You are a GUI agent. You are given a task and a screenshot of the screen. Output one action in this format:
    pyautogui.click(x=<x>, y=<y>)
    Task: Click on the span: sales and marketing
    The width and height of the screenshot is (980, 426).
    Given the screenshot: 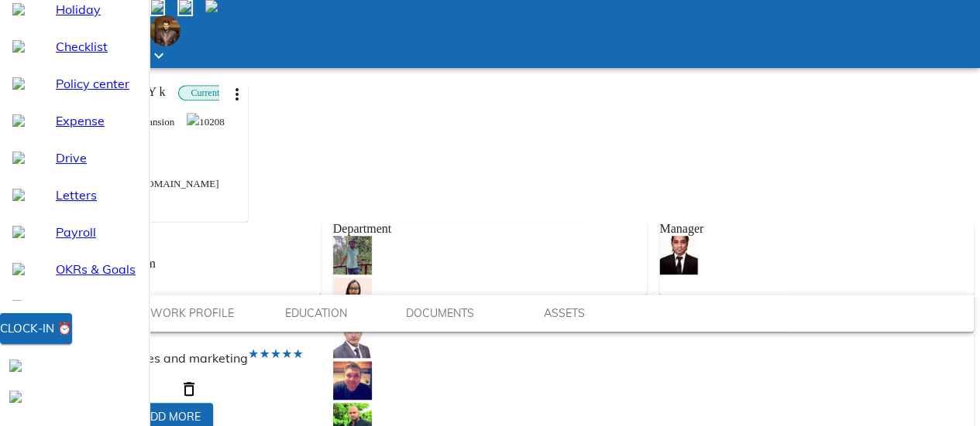 What is the action you would take?
    pyautogui.click(x=189, y=358)
    